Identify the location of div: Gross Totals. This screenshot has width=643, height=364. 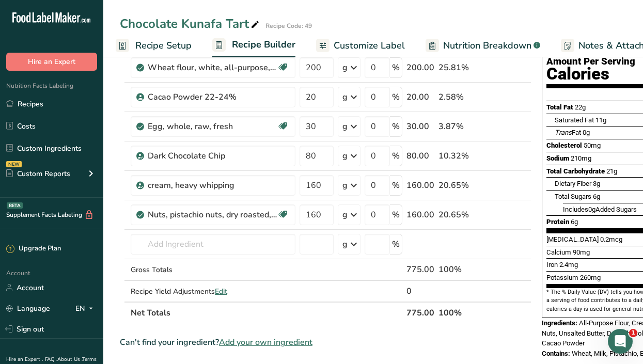
(213, 270).